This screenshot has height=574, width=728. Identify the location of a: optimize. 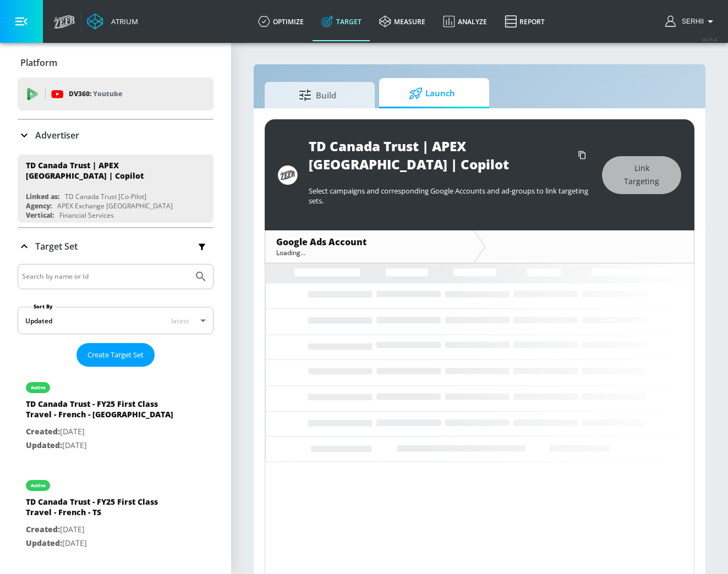
(281, 21).